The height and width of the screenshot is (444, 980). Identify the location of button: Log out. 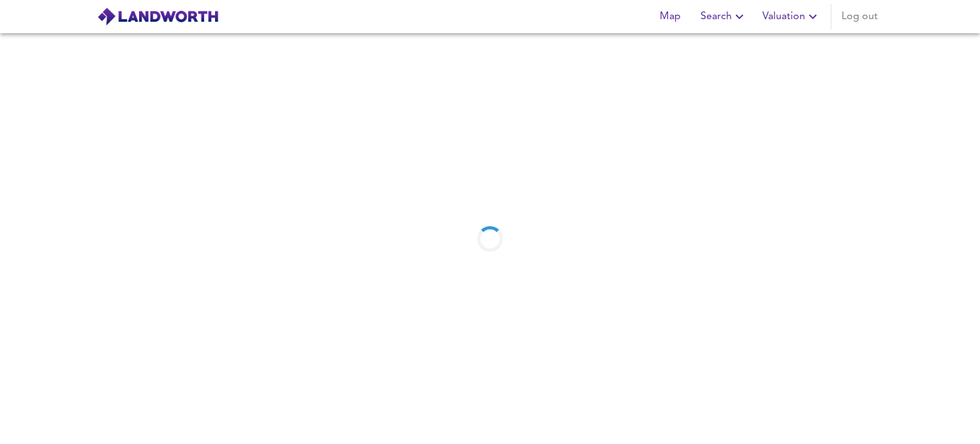
(859, 17).